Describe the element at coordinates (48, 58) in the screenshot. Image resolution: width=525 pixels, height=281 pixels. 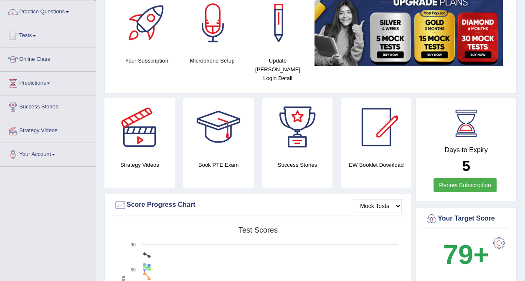
I see `a: Online Class` at that location.